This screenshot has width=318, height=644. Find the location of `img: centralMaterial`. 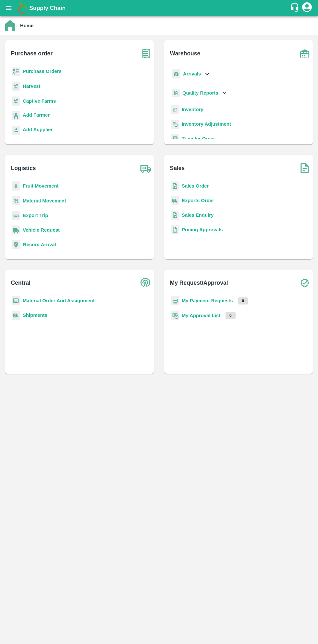

img: centralMaterial is located at coordinates (16, 300).